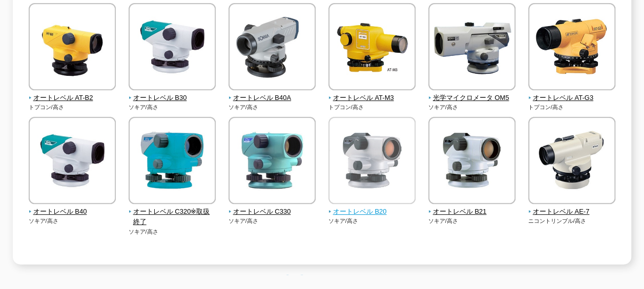 This screenshot has width=644, height=289. Describe the element at coordinates (372, 48) in the screenshot. I see `img: オートレベル AT-M3` at that location.